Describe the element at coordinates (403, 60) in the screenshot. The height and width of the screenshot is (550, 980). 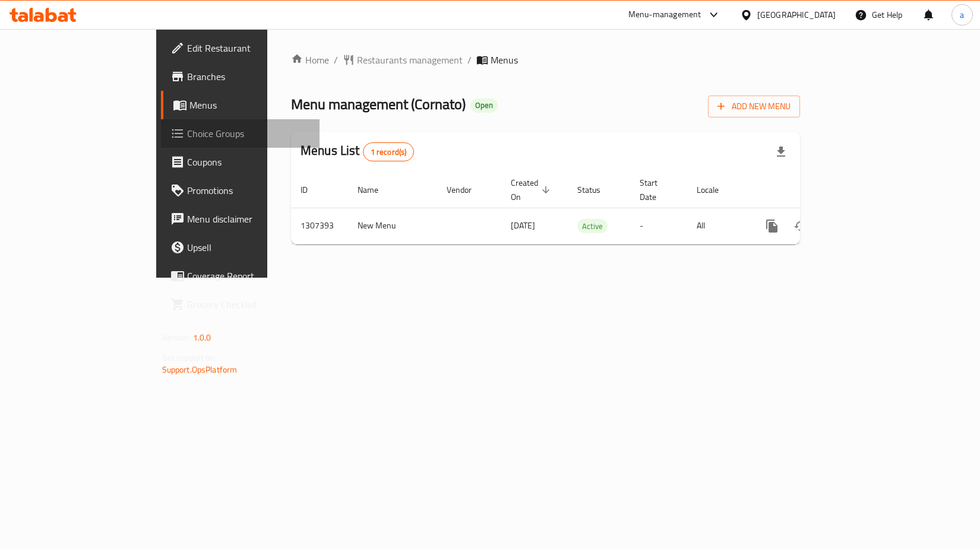
I see `a: Restaurants management` at that location.